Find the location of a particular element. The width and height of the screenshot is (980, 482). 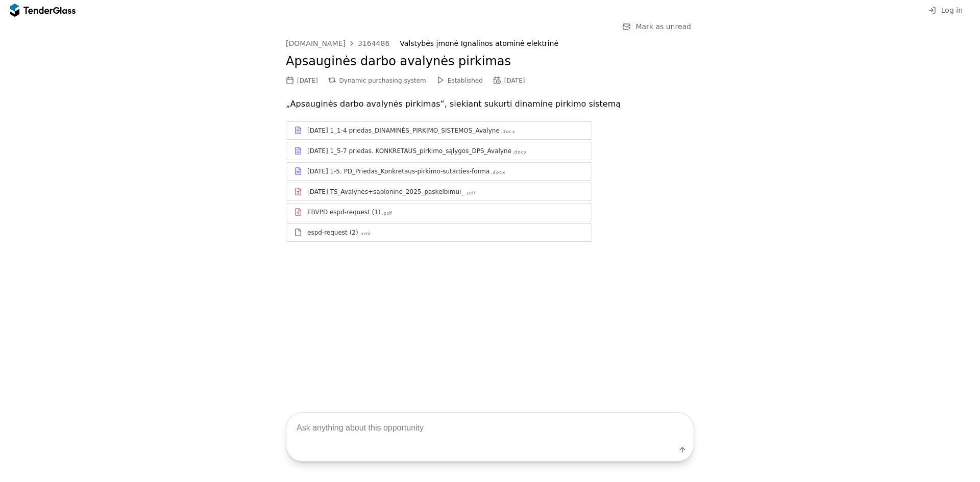

span: Mark as unread is located at coordinates (663, 27).